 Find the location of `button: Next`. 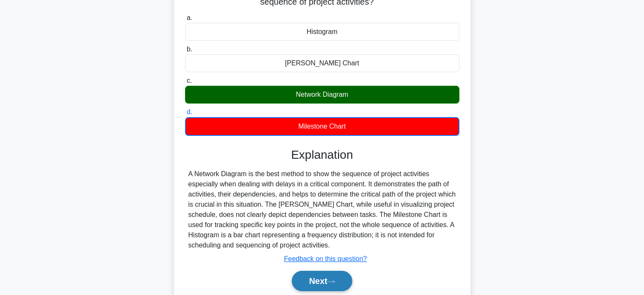

button: Next is located at coordinates (322, 281).